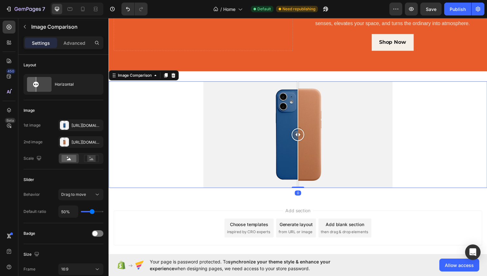 The height and width of the screenshot is (276, 487). What do you see at coordinates (32, 195) in the screenshot?
I see `div: Behavior` at bounding box center [32, 195].